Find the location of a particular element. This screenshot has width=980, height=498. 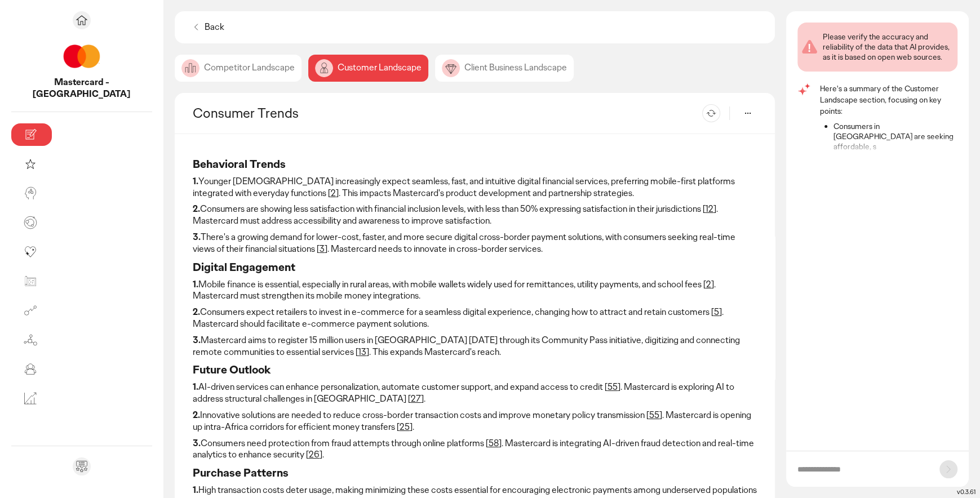

p: Here's a summary of the Customer Landscape section, focusing on key points: is located at coordinates (889, 100).